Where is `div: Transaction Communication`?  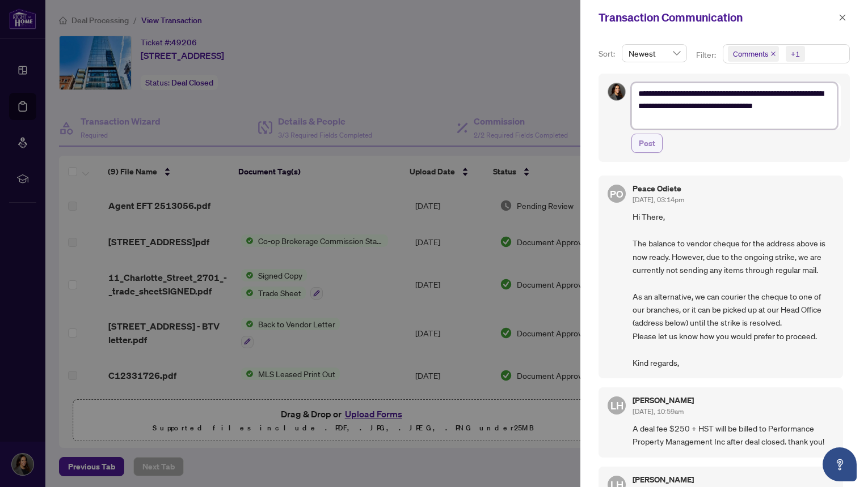 div: Transaction Communication is located at coordinates (716, 18).